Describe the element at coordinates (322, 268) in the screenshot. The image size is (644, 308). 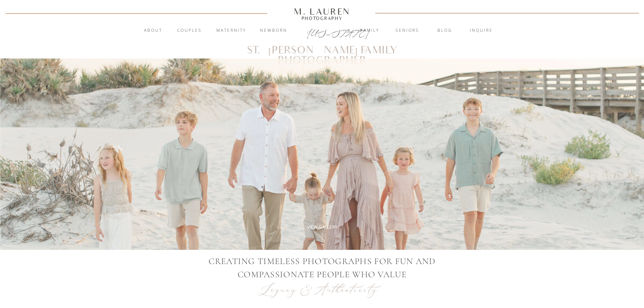
I see `p: CREATING TIMELESS PHOTOGRAPHS FOR FUN AND COMPASSIONATE PEOPLE WHO VALUE` at that location.